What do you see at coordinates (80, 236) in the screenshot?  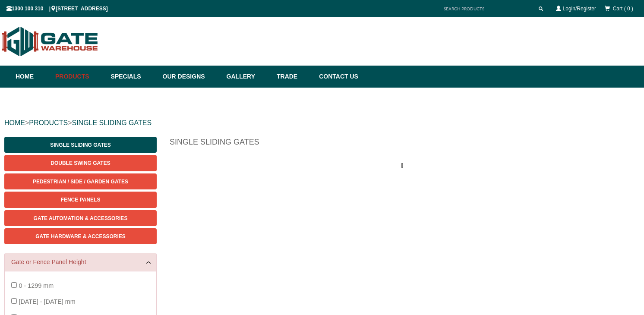 I see `a: Gate Hardware & Accessories` at bounding box center [80, 236].